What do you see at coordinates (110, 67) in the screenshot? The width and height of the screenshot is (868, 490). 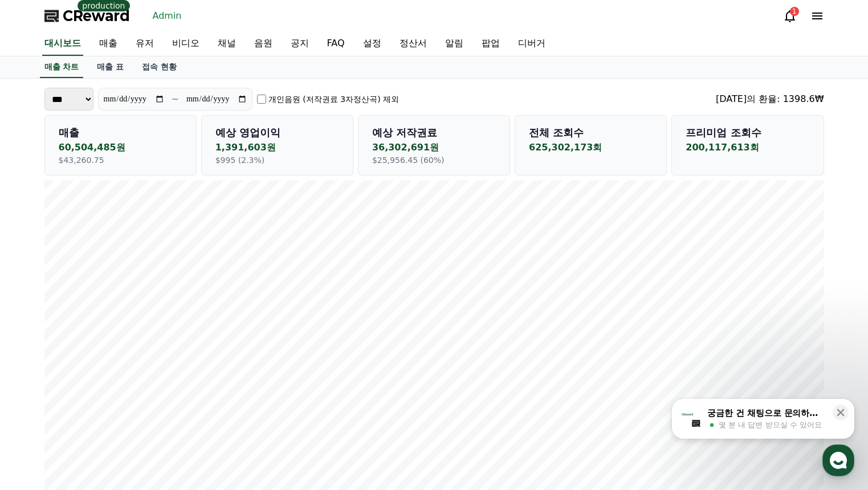 I see `a: 매출 표` at bounding box center [110, 67].